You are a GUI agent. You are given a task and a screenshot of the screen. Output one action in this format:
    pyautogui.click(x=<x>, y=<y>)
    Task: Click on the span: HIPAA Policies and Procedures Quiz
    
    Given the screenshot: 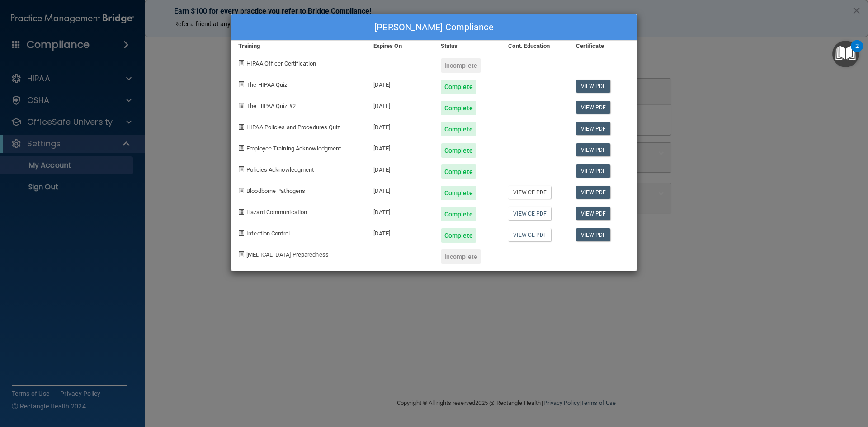 What is the action you would take?
    pyautogui.click(x=293, y=127)
    